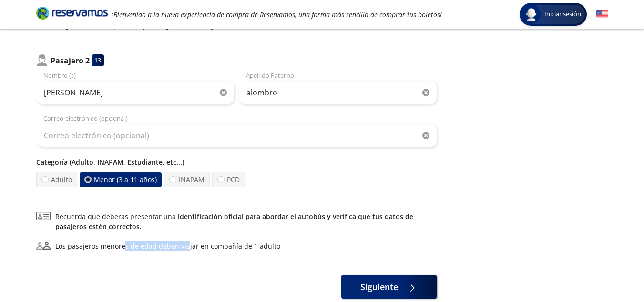 The height and width of the screenshot is (302, 644). Describe the element at coordinates (277, 14) in the screenshot. I see `em: ¡Bienvenido a la nueva experiencia de compra de Reservamos, una forma más sencilla de comprar tus...` at that location.